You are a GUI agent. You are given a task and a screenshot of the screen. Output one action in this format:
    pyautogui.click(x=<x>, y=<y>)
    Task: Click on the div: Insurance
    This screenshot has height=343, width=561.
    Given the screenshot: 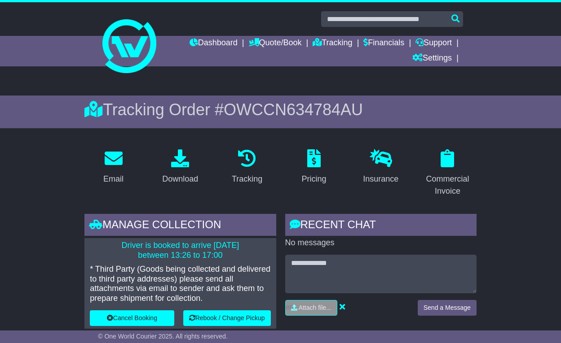 What is the action you would take?
    pyautogui.click(x=380, y=179)
    